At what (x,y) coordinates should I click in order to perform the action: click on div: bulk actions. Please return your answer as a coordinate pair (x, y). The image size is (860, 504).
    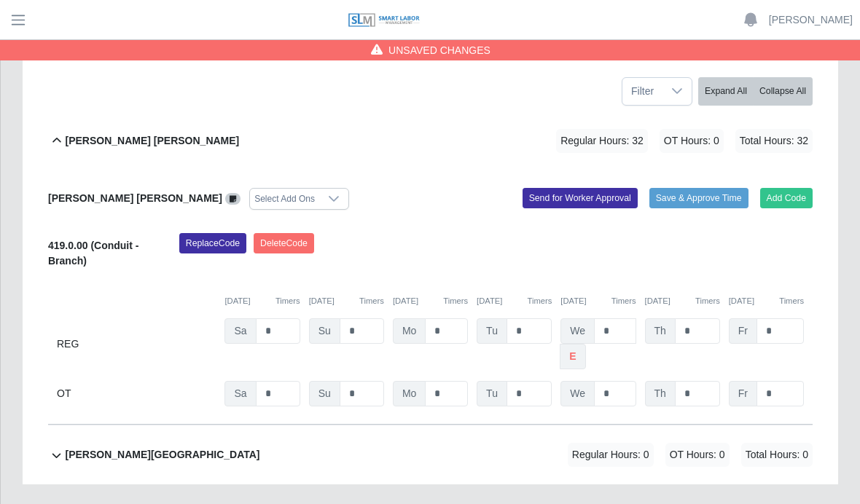
    Looking at the image, I should click on (756, 91).